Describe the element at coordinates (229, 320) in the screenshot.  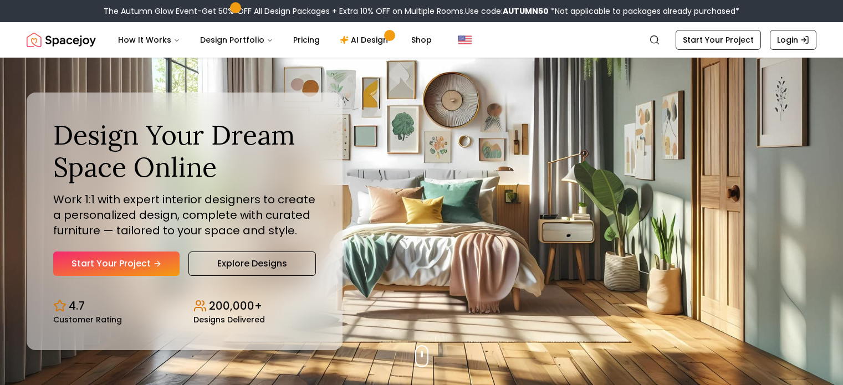
I see `small: Designs Delivered` at that location.